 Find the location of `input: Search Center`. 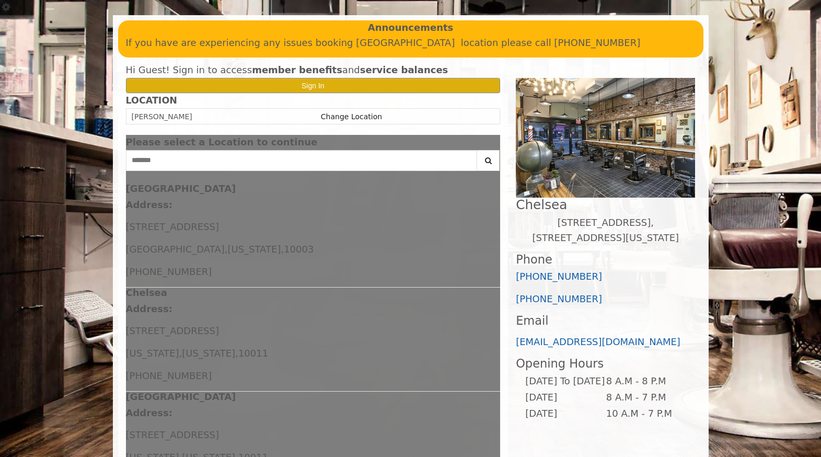

input: Search Center is located at coordinates (302, 160).